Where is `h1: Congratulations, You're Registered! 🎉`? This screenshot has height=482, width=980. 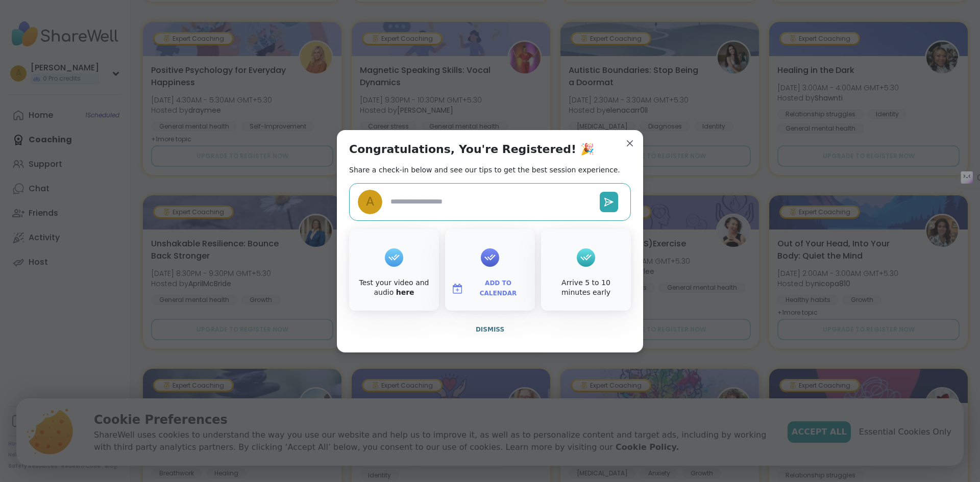 h1: Congratulations, You're Registered! 🎉 is located at coordinates (471, 150).